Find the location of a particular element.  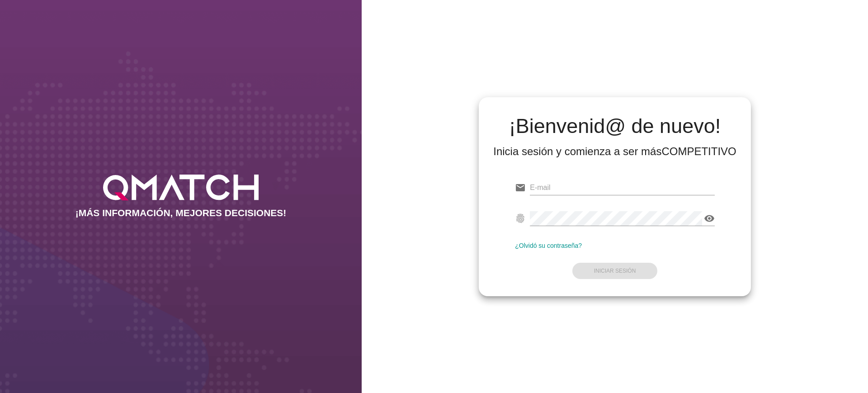

strong: COMPETITIVO is located at coordinates (699, 152).